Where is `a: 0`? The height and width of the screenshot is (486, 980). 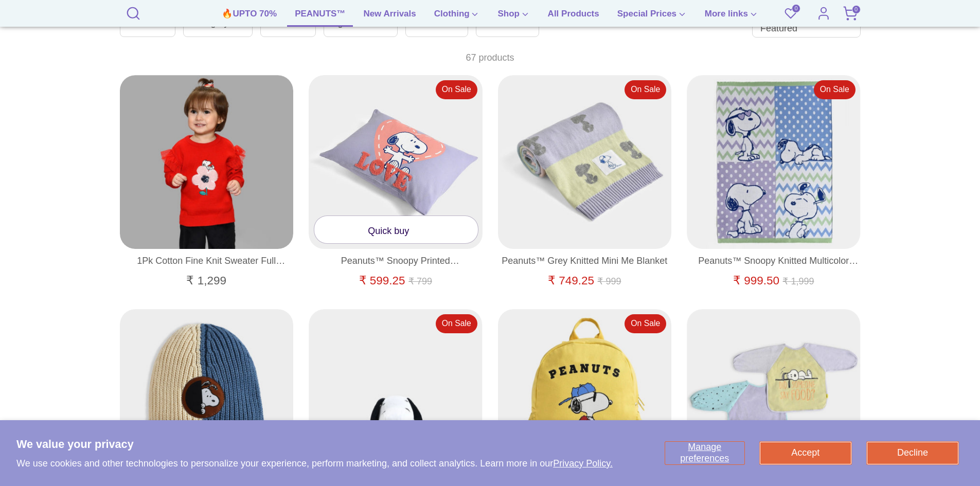 a: 0 is located at coordinates (850, 13).